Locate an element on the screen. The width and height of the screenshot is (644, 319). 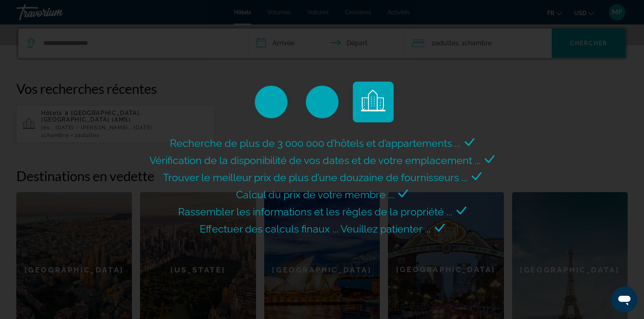
span: Effectuer des calculs finaux ... Veuillez patienter ... is located at coordinates (315, 229).